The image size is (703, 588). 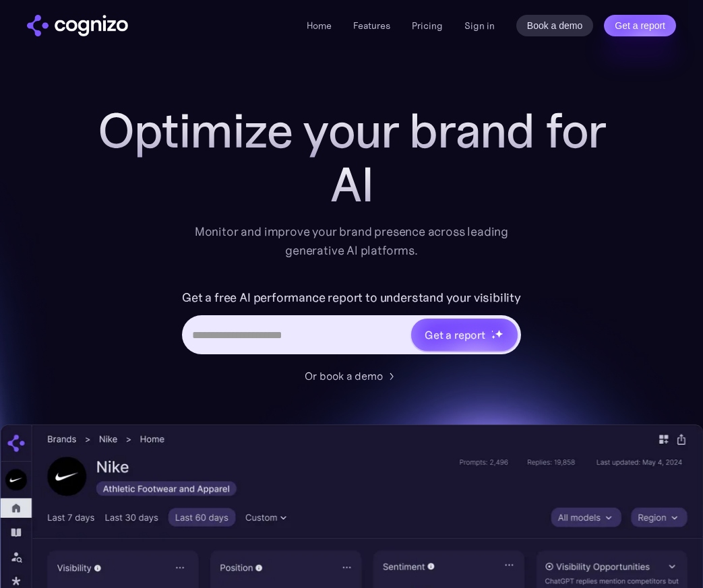 What do you see at coordinates (352, 130) in the screenshot?
I see `h1: Optimize your brand for` at bounding box center [352, 130].